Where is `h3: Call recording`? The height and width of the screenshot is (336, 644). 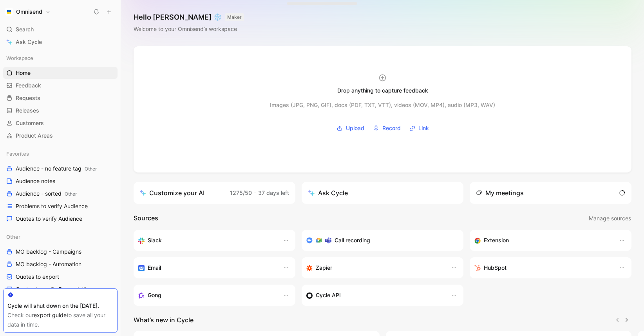 h3: Call recording is located at coordinates (352, 240).